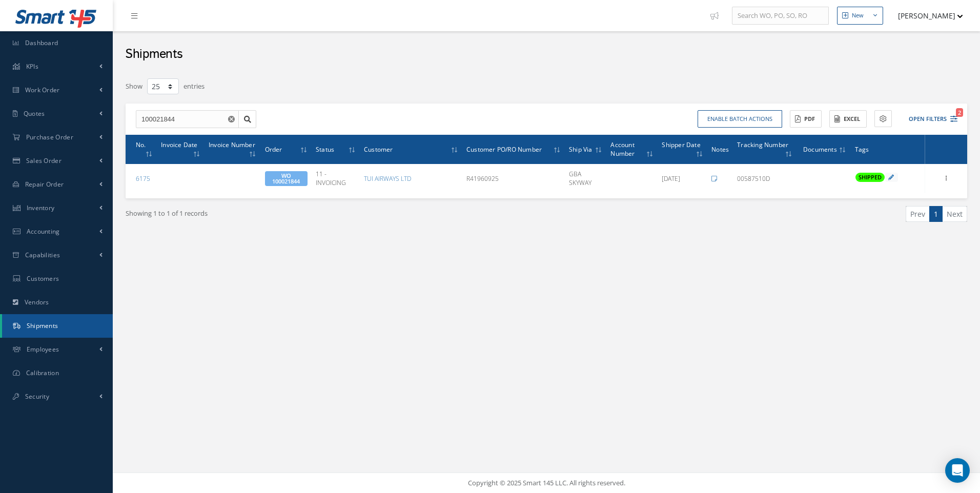 Image resolution: width=980 pixels, height=493 pixels. What do you see at coordinates (622, 148) in the screenshot?
I see `span: Account Number` at bounding box center [622, 148].